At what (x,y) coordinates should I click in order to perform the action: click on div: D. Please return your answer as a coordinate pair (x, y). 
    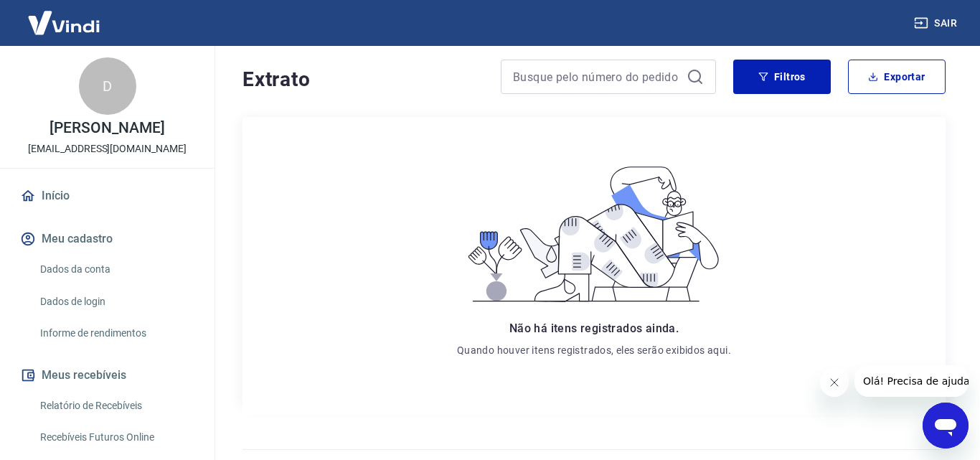
    Looking at the image, I should click on (107, 86).